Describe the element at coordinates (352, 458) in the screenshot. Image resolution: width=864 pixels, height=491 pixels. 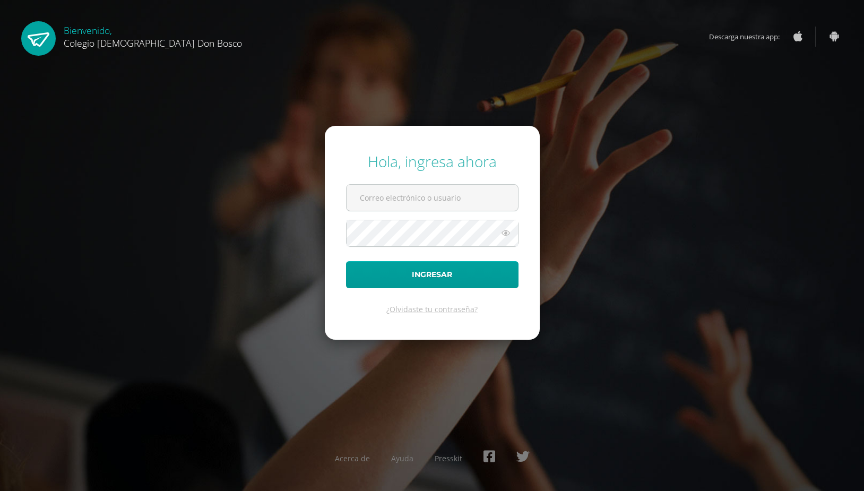
I see `a: Acerca de` at that location.